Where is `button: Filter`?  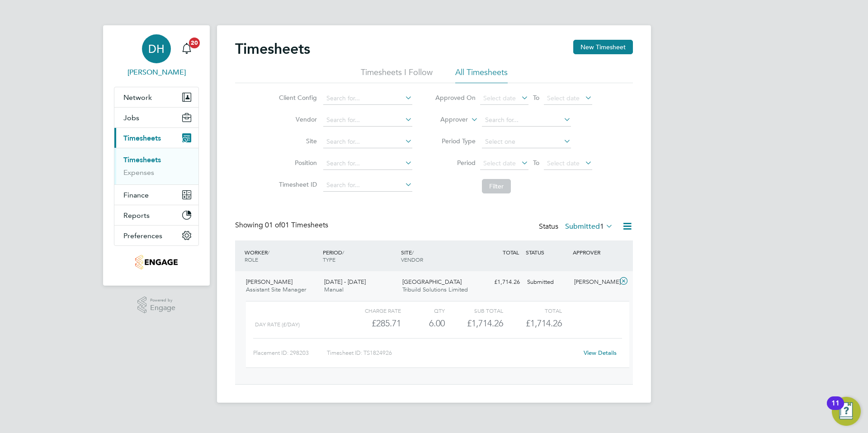 button: Filter is located at coordinates (496, 186).